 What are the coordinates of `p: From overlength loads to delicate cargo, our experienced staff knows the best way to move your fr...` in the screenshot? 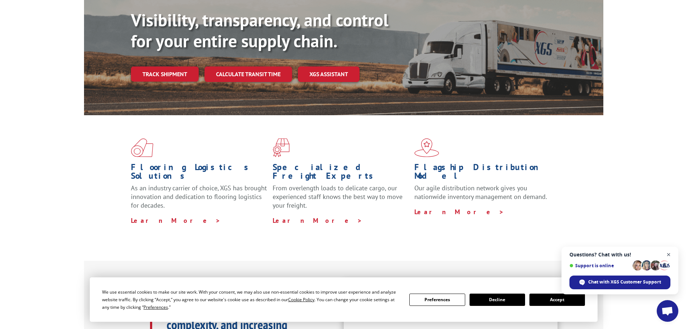 It's located at (341, 200).